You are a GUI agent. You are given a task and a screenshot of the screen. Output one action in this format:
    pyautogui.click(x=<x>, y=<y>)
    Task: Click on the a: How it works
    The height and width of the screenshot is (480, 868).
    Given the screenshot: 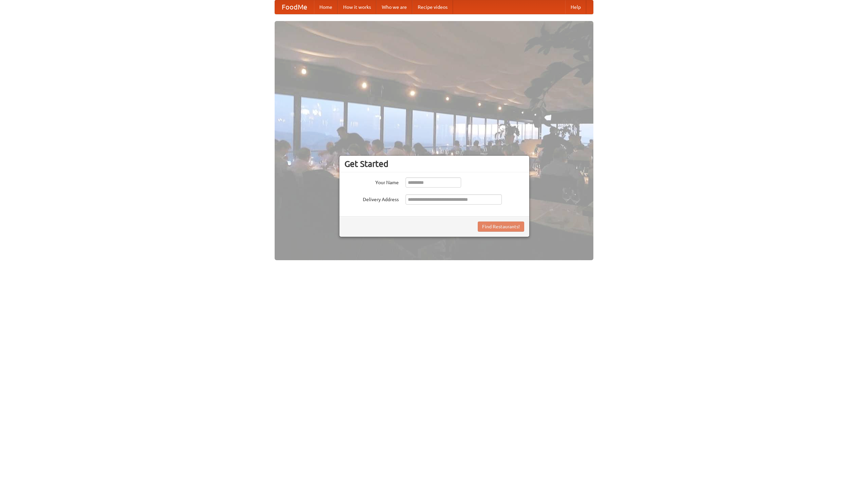 What is the action you would take?
    pyautogui.click(x=357, y=7)
    